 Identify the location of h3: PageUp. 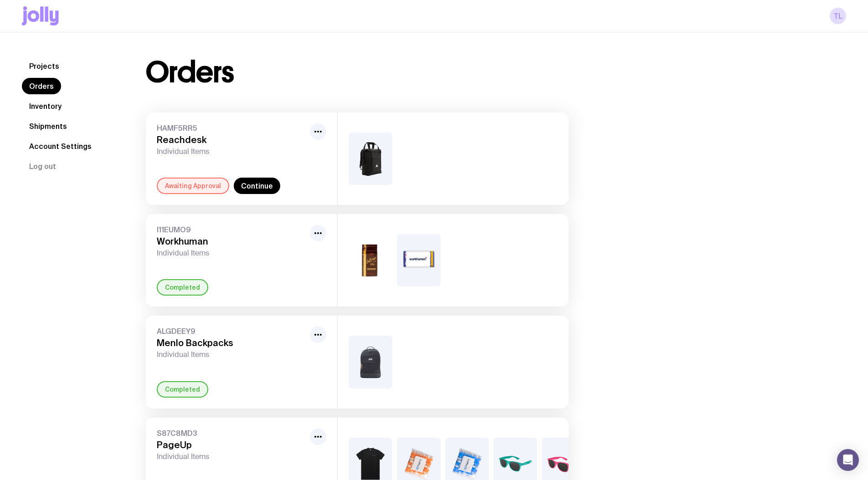
(232, 445).